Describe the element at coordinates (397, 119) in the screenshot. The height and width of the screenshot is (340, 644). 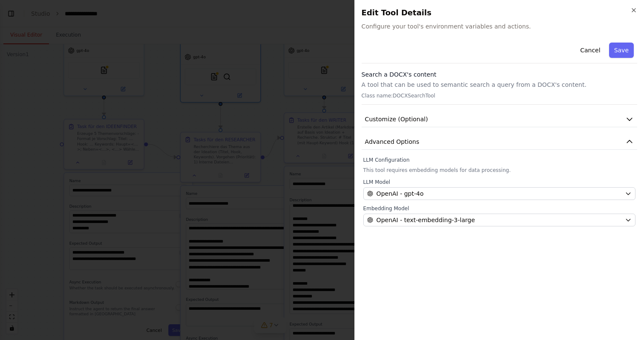
I see `span: Customize (Optional)` at that location.